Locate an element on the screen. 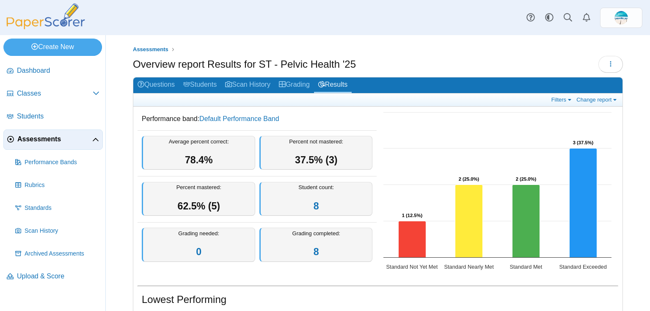 This screenshot has height=311, width=650. a: Filters is located at coordinates (562, 99).